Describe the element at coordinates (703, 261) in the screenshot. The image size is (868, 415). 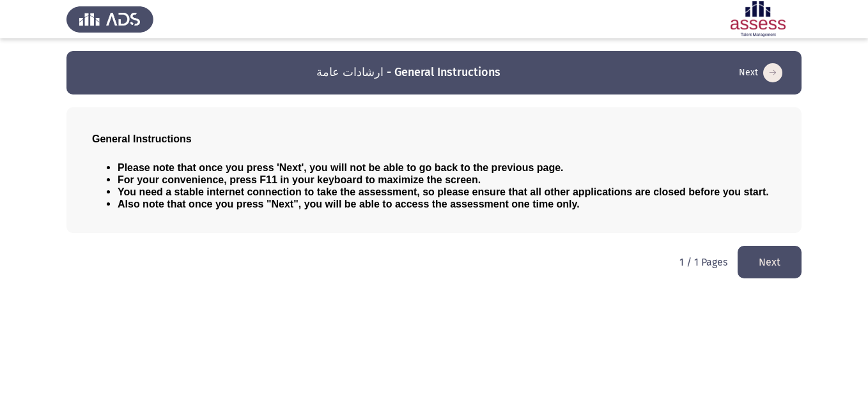
I see `p: 1 / 1 Pages` at that location.